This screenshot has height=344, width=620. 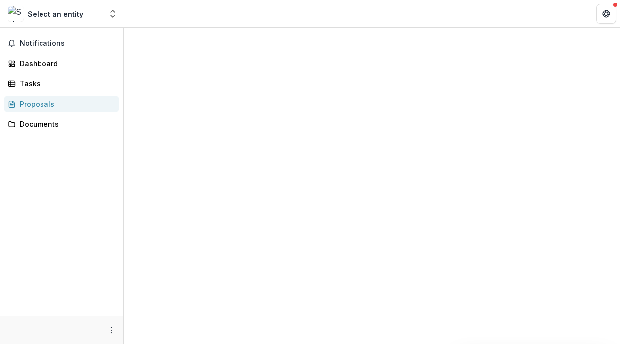 I want to click on button: Get Help, so click(x=606, y=14).